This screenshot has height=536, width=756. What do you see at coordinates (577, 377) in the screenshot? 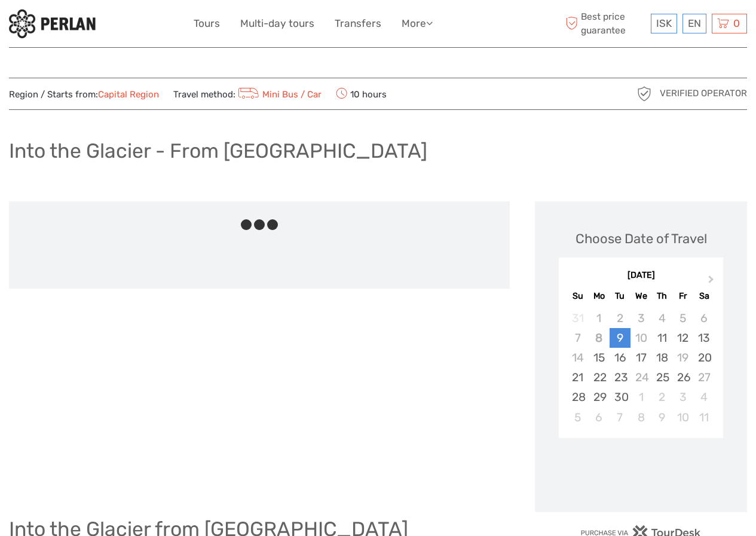
I see `div: Choose Sunday, September 21st, 2025` at bounding box center [577, 377].